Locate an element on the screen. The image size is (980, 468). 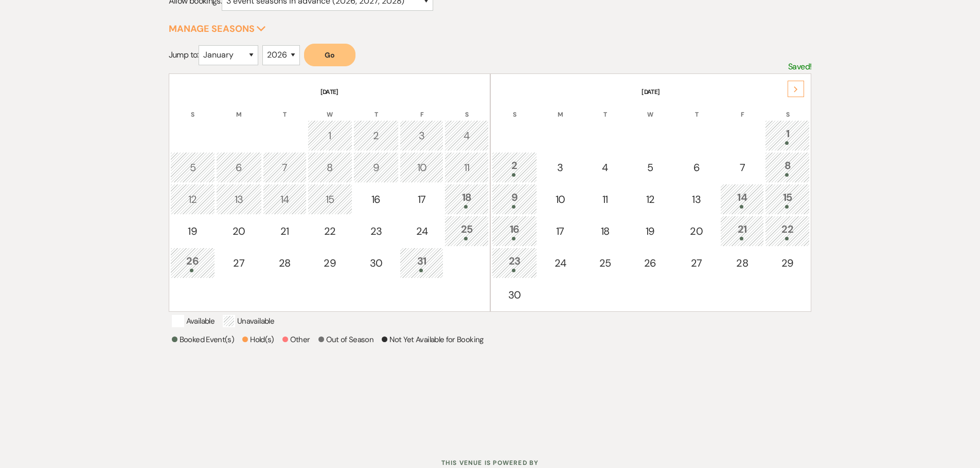
p: Not Yet Available for Booking is located at coordinates (432, 340).